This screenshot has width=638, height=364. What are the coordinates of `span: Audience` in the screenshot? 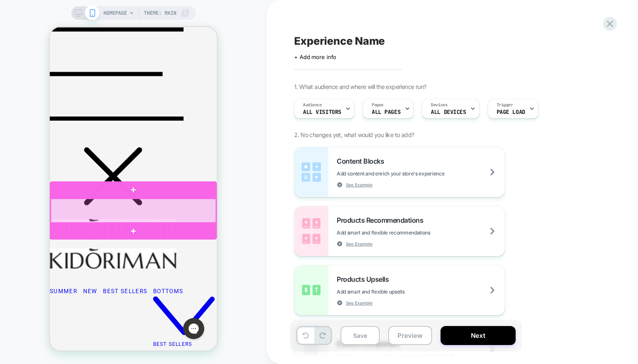 It's located at (313, 105).